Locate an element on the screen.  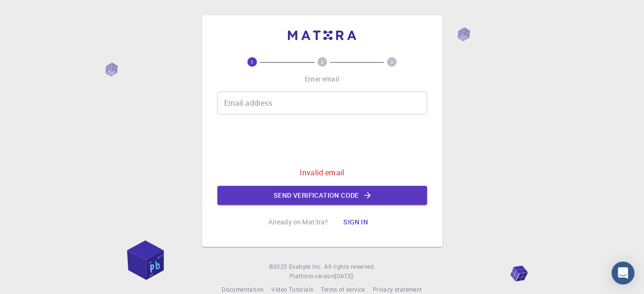
text: 1 is located at coordinates (252, 62).